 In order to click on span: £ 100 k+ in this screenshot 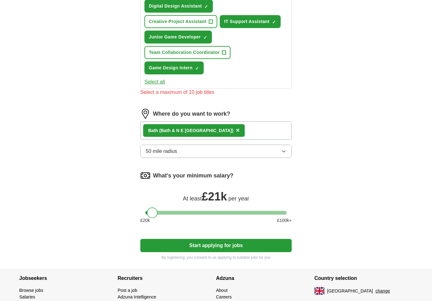, I will do `click(284, 220)`.